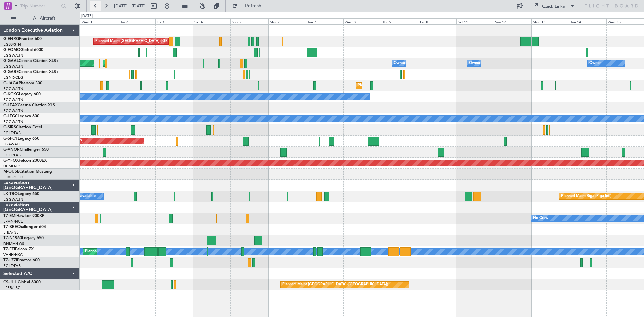 The height and width of the screenshot is (317, 644). What do you see at coordinates (211, 22) in the screenshot?
I see `div: Sat 4` at bounding box center [211, 22].